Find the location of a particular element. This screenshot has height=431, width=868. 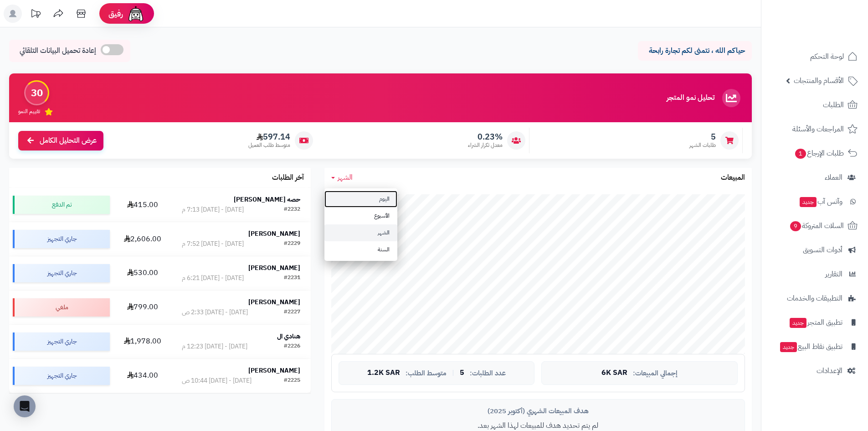

a: التقارير is located at coordinates (814, 274).